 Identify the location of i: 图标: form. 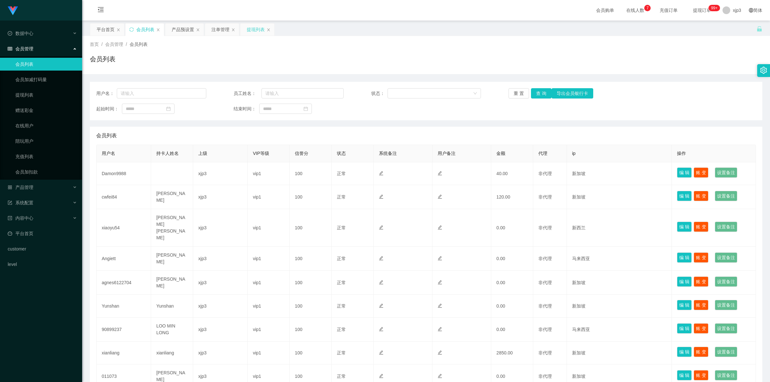
(10, 203).